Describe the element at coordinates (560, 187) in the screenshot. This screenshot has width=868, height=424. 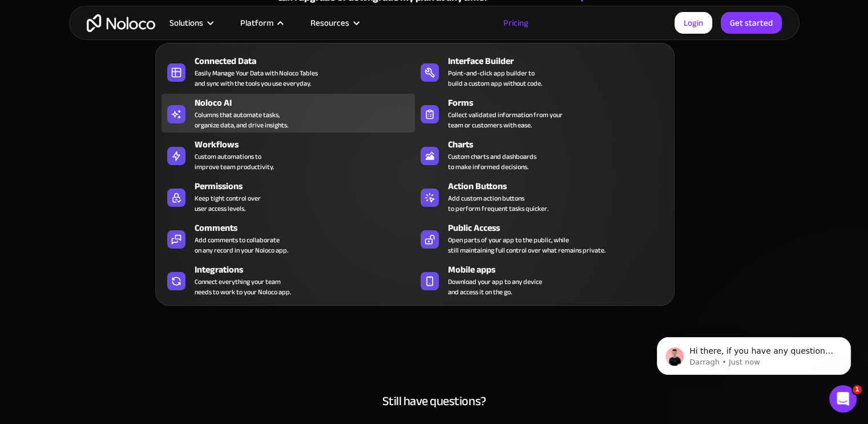
I see `div: Action Buttons` at that location.